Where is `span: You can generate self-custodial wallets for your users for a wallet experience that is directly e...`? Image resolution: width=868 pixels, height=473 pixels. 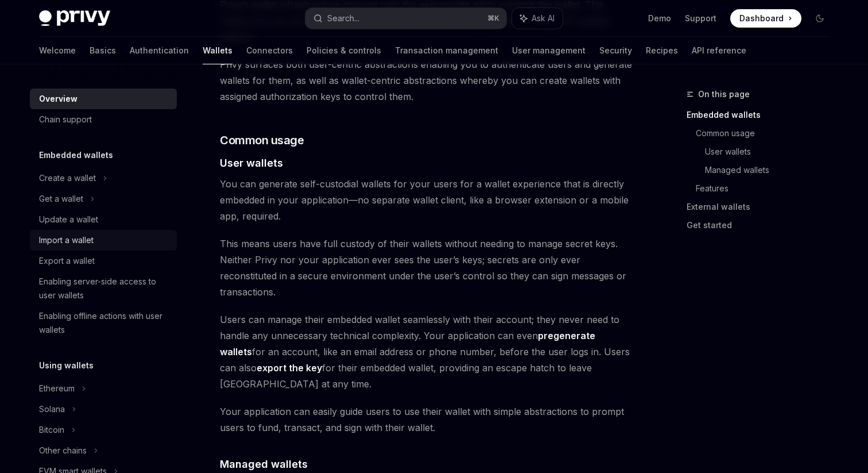 span: You can generate self-custodial wallets for your users for a wallet experience that is directly e... is located at coordinates (427, 200).